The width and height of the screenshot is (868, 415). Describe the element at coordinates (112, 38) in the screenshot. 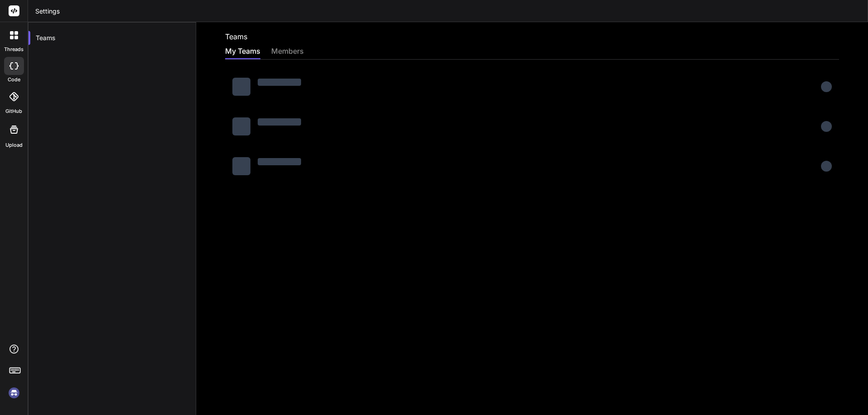

I see `div: Teams` at that location.